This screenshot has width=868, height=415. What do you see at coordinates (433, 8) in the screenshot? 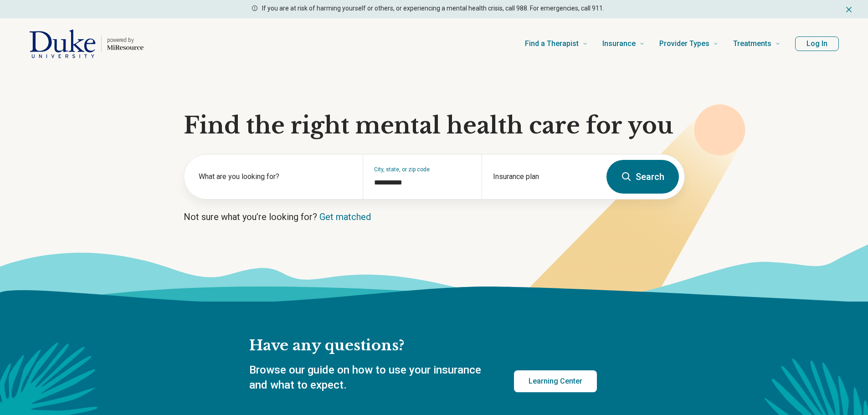
I see `p: If you are at risk of harming yourself or others, or experiencing a mental health crisis, call 98...` at bounding box center [433, 8].